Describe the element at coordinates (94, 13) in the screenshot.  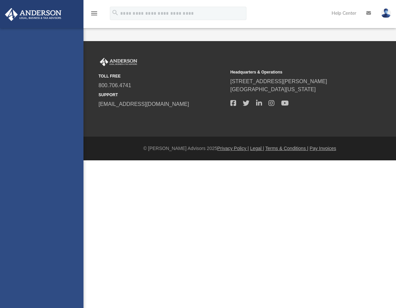
I see `i: menu` at that location.